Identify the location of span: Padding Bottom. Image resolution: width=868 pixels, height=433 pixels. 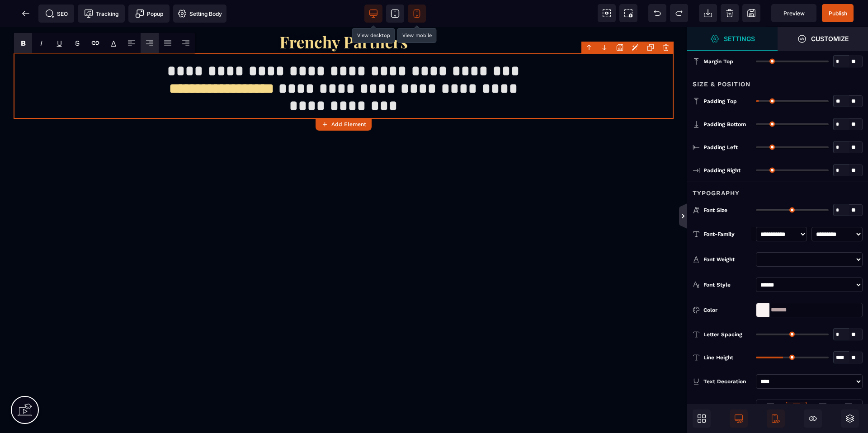
(724, 124).